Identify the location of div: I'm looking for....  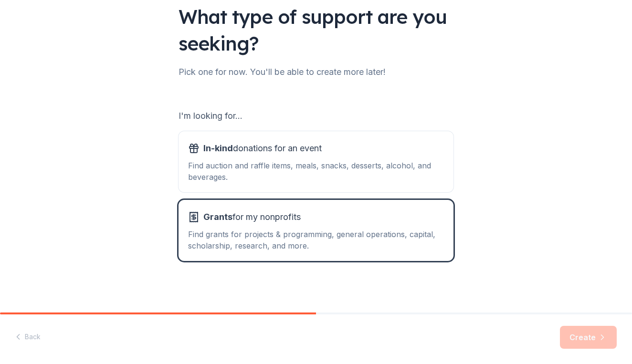
(316, 116).